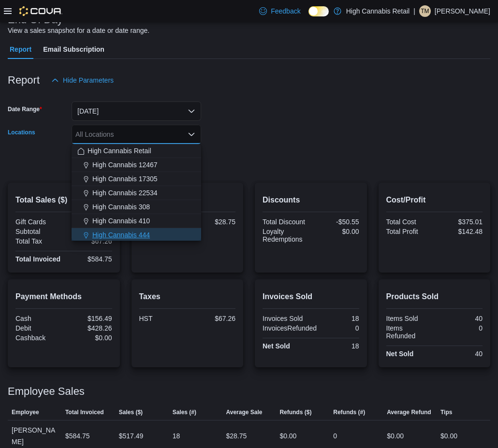  Describe the element at coordinates (39, 318) in the screenshot. I see `div: Cash` at that location.